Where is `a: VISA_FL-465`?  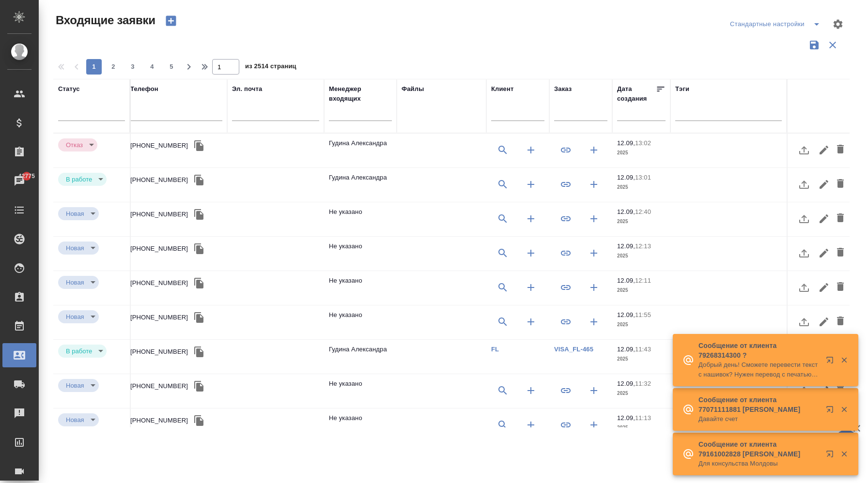 a: VISA_FL-465 is located at coordinates (573, 349).